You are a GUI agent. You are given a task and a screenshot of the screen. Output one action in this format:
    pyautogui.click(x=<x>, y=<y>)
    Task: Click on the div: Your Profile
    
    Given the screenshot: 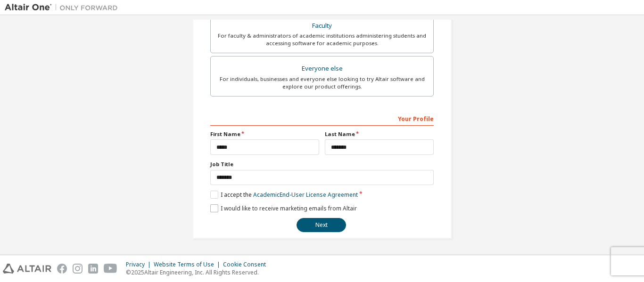 What is the action you would take?
    pyautogui.click(x=322, y=118)
    